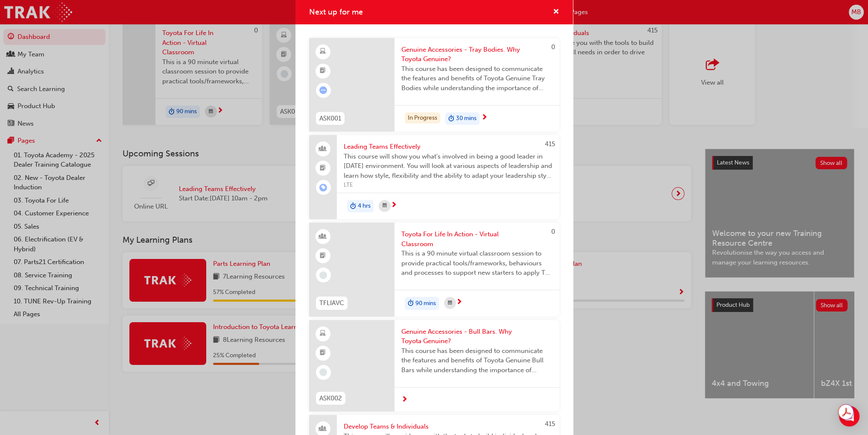  Describe the element at coordinates (434, 366) in the screenshot. I see `a: ASK002Genuine Accessories - Bull Bars. Why Toyota Genuine?This course has been designed to commun...` at that location.